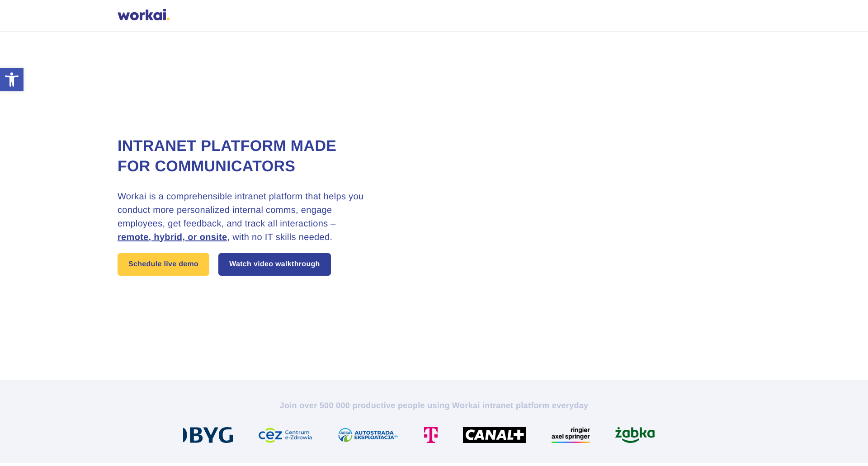 This screenshot has width=868, height=466. I want to click on h2: Join over 500 000 productive people using Workai intranet platform everyday, so click(434, 405).